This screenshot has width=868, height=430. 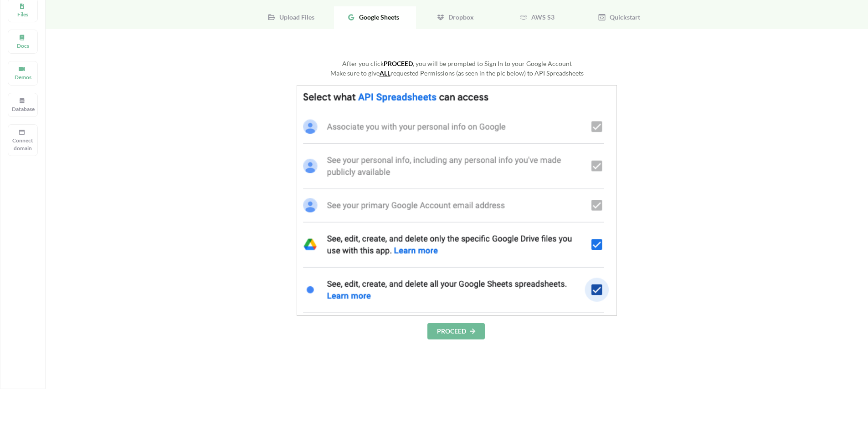 What do you see at coordinates (23, 77) in the screenshot?
I see `p: Demos` at bounding box center [23, 77].